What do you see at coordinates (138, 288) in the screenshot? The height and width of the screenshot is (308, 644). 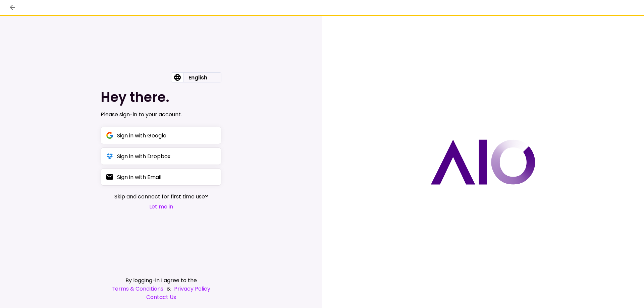 I see `a: Terms & Conditions` at bounding box center [138, 288].